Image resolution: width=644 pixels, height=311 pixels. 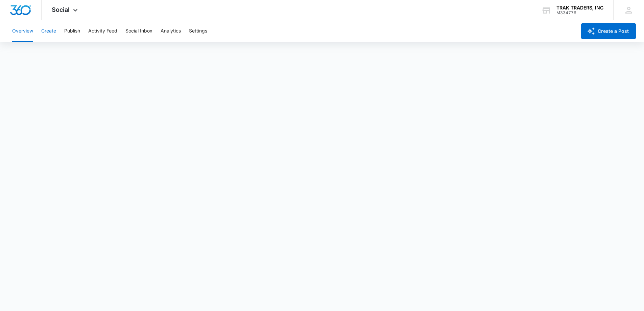 I want to click on button: Settings, so click(x=198, y=31).